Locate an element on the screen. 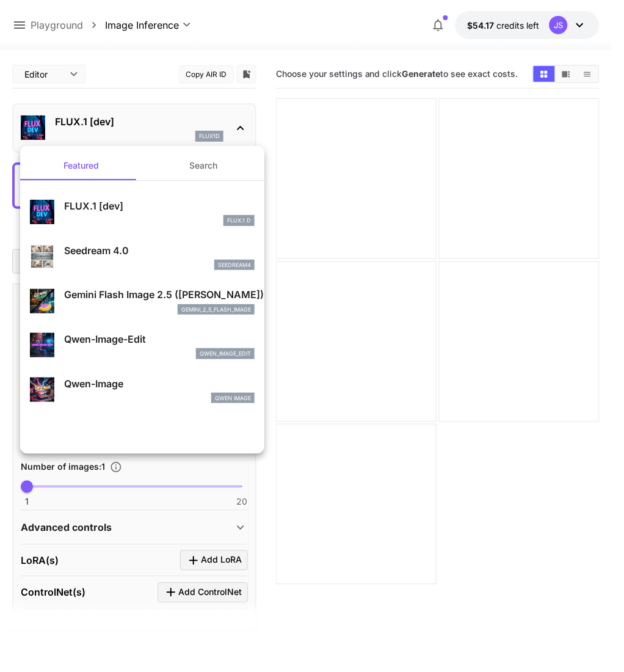 Image resolution: width=624 pixels, height=672 pixels. p: Qwen Image is located at coordinates (233, 398).